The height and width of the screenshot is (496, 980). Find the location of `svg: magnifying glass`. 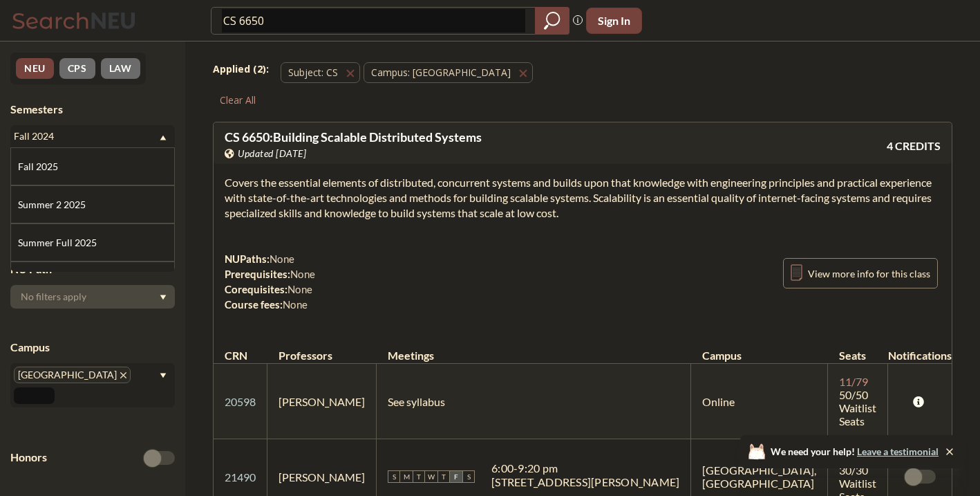

svg: magnifying glass is located at coordinates (552, 21).